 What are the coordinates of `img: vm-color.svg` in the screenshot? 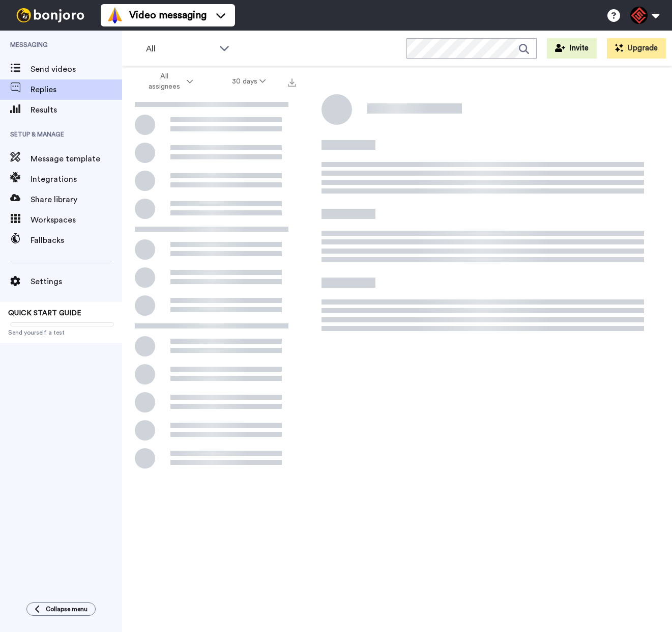 It's located at (115, 16).